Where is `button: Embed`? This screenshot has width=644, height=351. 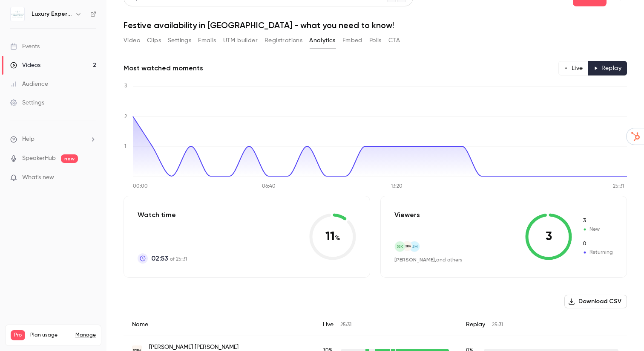 button: Embed is located at coordinates (352, 40).